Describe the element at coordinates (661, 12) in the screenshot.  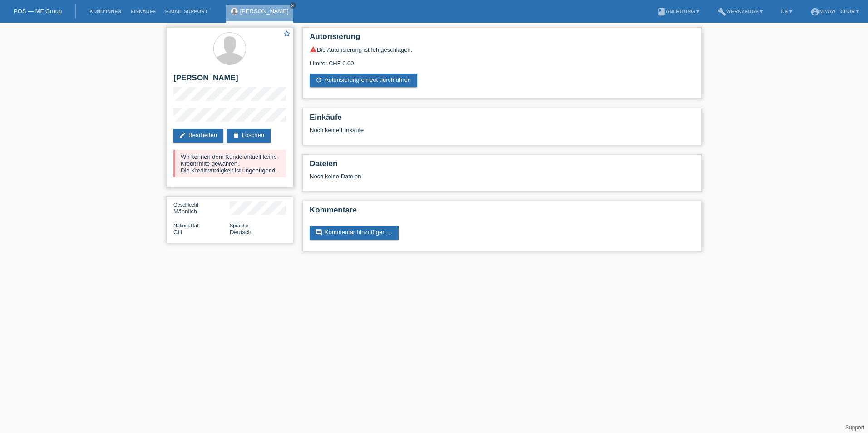
I see `i: book` at that location.